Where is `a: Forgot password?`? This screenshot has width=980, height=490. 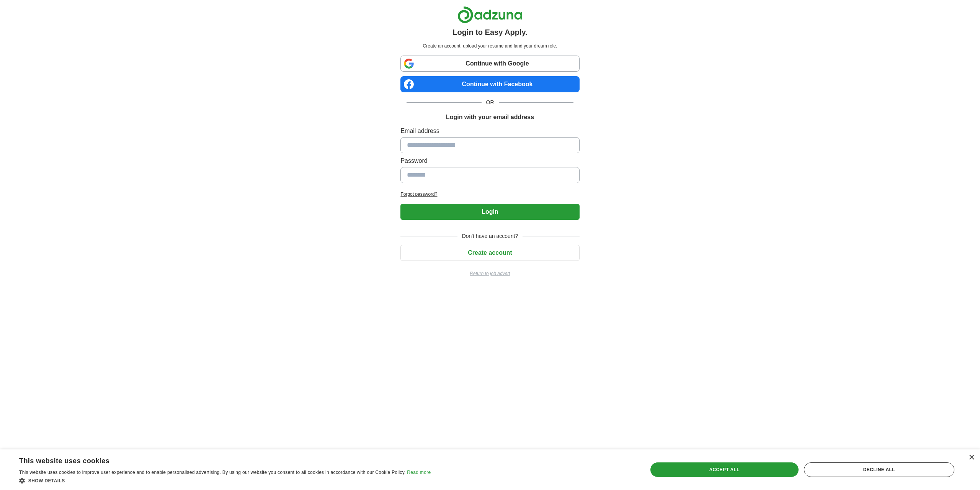 a: Forgot password? is located at coordinates (490, 194).